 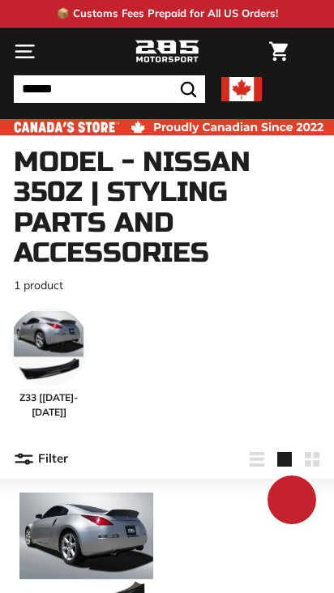 What do you see at coordinates (278, 51) in the screenshot?
I see `a: Cart` at bounding box center [278, 51].